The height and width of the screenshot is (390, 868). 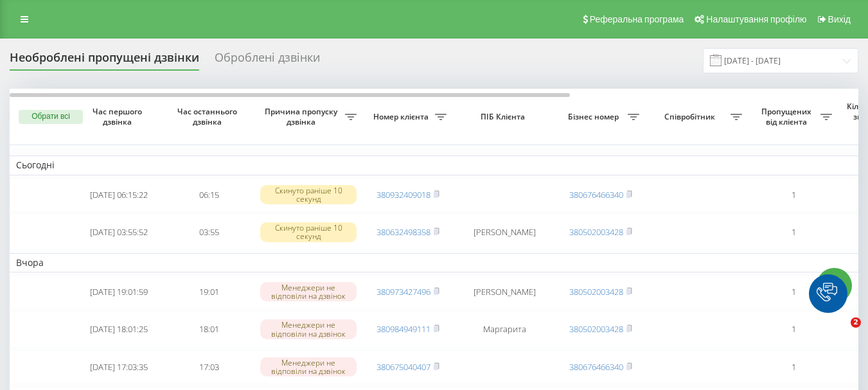 I want to click on td: 06:15, so click(x=209, y=195).